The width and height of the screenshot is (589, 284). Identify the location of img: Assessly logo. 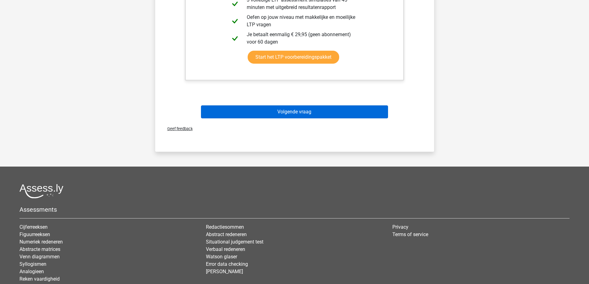
(41, 191).